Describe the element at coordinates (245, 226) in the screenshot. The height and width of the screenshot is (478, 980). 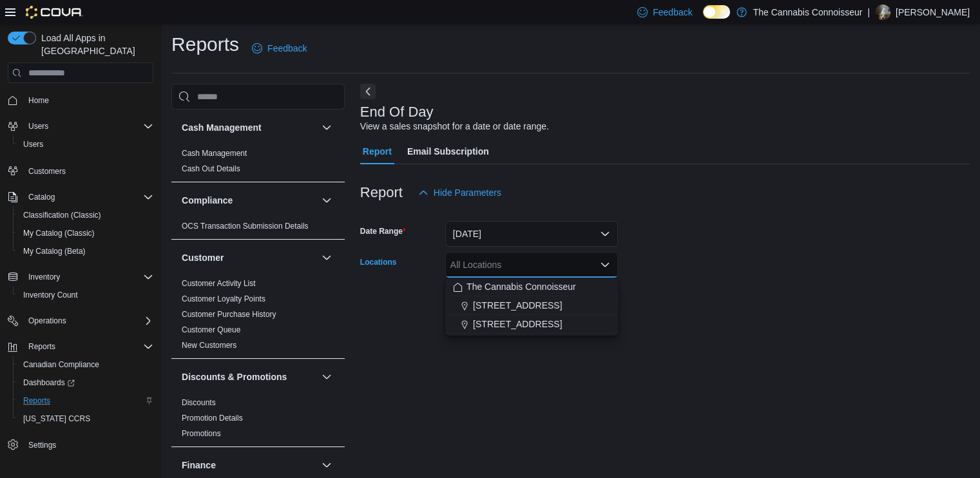
I see `a: OCS Transaction Submission Details` at that location.